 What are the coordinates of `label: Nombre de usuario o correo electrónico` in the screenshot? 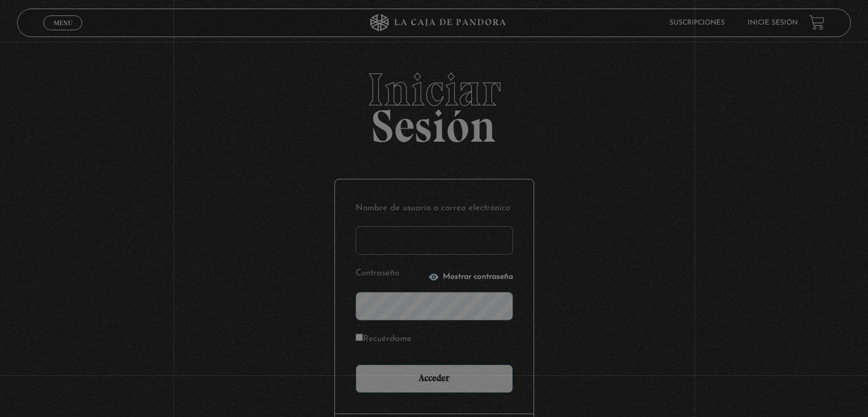 It's located at (434, 208).